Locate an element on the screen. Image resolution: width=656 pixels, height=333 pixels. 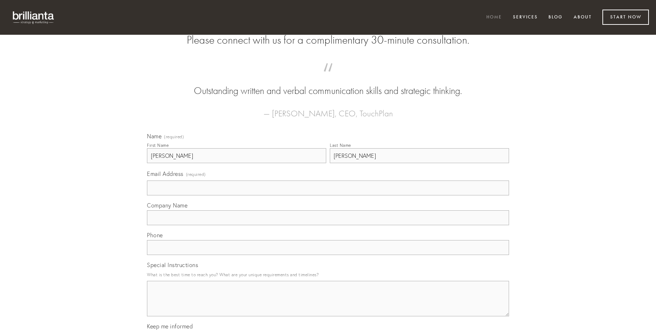
span: Keep me informed is located at coordinates (170, 327).